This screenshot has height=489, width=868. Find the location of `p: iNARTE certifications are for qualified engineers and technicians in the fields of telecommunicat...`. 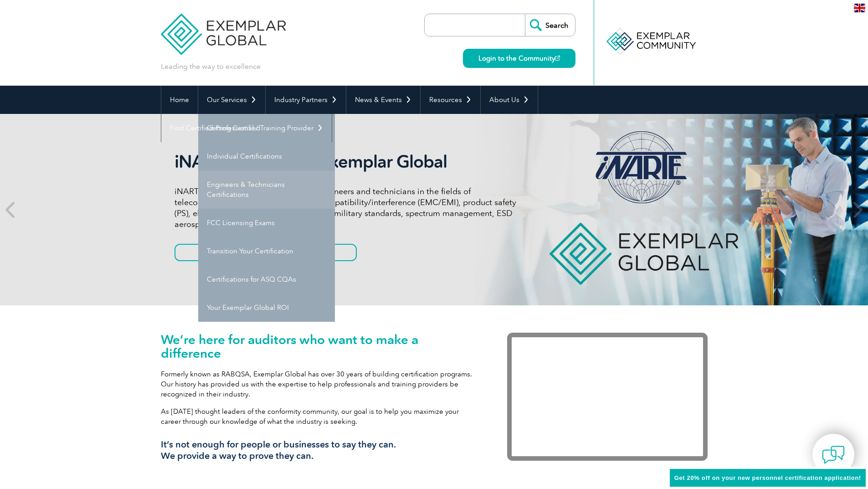

p: iNARTE certifications are for qualified engineers and technicians in the fields of telecommunicat... is located at coordinates (346, 208).